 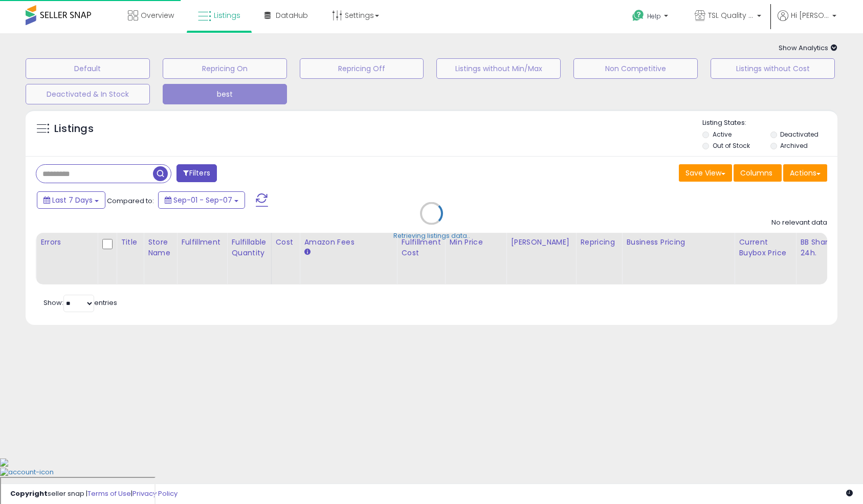 I want to click on span: TSL Quality Products, so click(x=731, y=15).